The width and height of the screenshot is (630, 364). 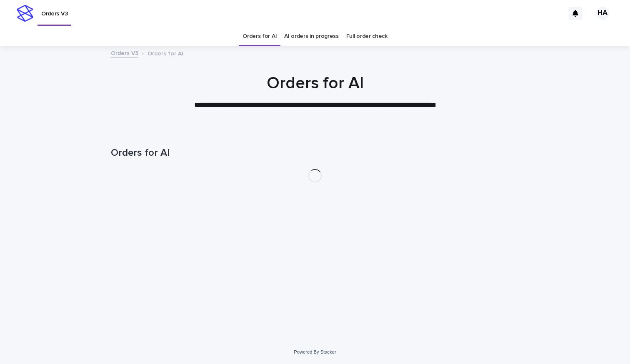 What do you see at coordinates (311, 36) in the screenshot?
I see `a: AI orders in progress` at bounding box center [311, 36].